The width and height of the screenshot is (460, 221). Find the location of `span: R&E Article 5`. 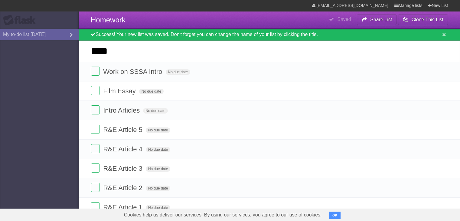

span: R&E Article 5 is located at coordinates (123, 129).